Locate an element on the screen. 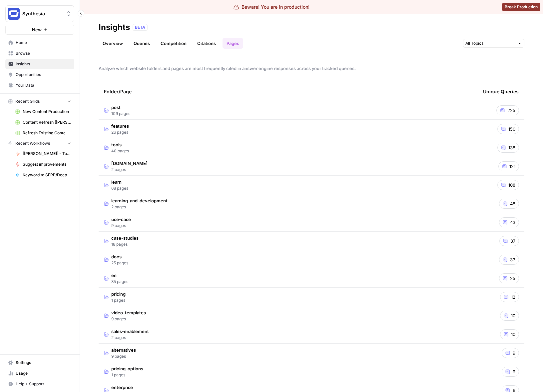 Image resolution: width=543 pixels, height=392 pixels. div: Insights is located at coordinates (114, 28).